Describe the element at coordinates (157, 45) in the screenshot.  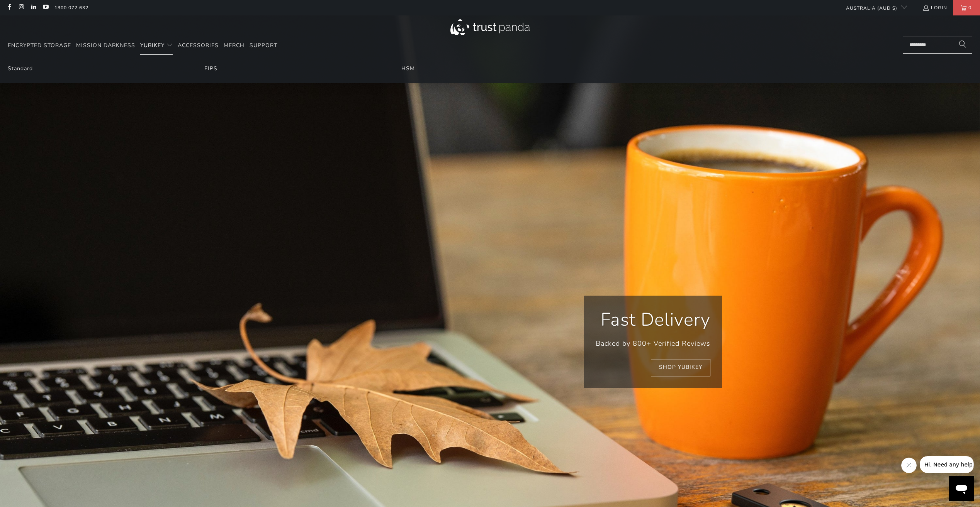
I see `summary: YubiKey` at that location.